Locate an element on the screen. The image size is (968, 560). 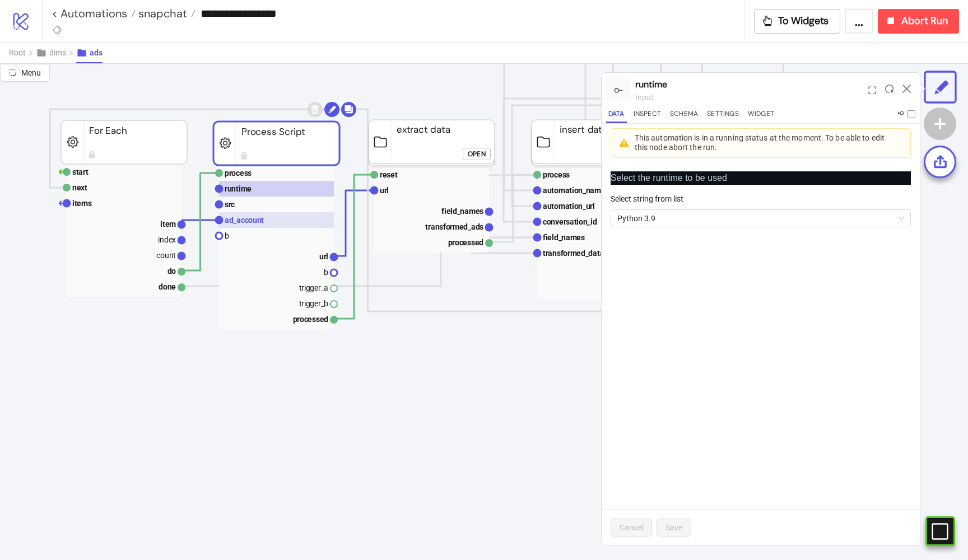
text: automation_url is located at coordinates (569, 206).